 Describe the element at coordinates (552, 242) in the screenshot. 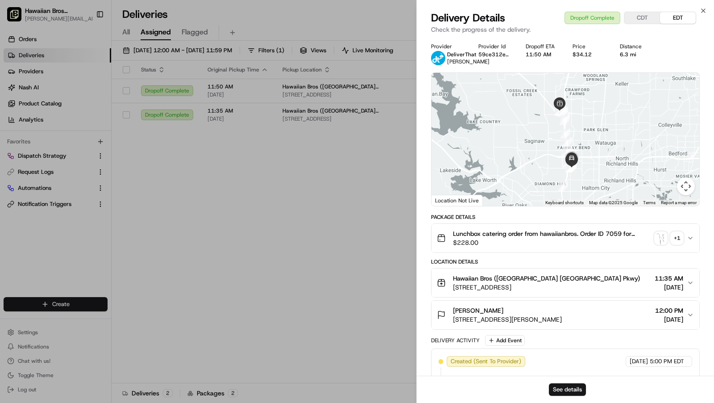

I see `span: $228.00` at that location.